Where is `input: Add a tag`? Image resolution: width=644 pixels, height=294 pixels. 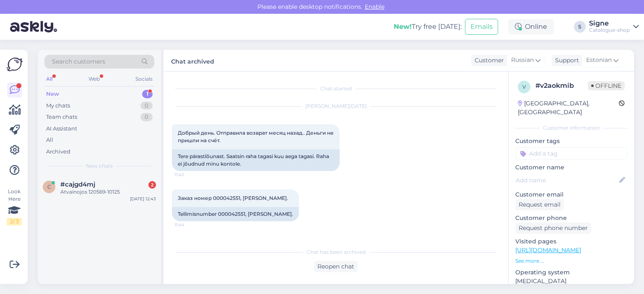 input: Add a tag is located at coordinates (571, 154).